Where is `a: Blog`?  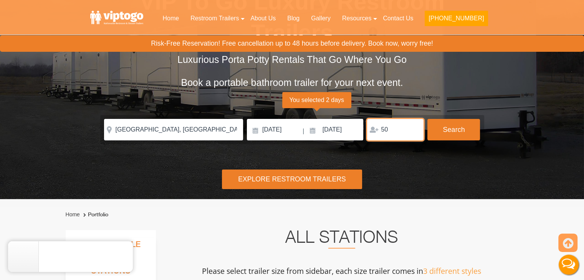
a: Blog is located at coordinates (293, 18).